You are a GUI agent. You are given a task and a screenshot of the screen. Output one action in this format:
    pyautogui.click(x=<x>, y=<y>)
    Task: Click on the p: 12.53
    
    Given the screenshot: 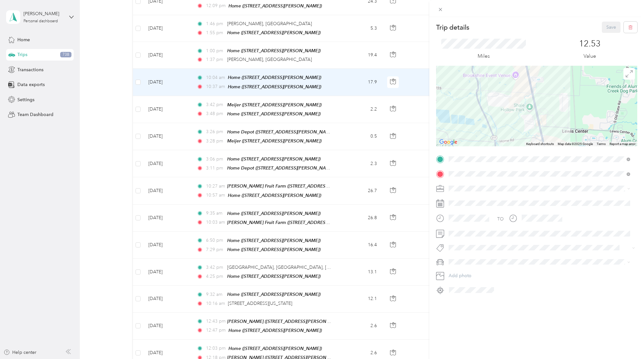 What is the action you would take?
    pyautogui.click(x=590, y=44)
    